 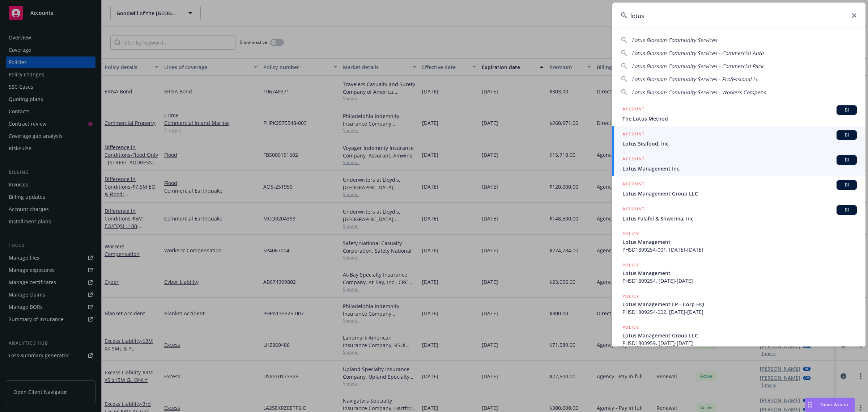 What do you see at coordinates (739, 16) in the screenshot?
I see `input: Search...` at bounding box center [739, 16].